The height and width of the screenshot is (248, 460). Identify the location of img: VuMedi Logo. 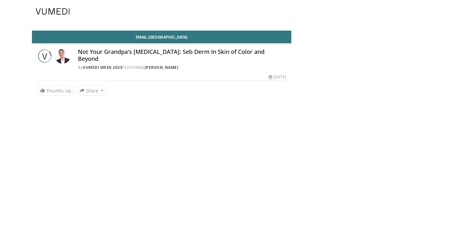
(53, 11).